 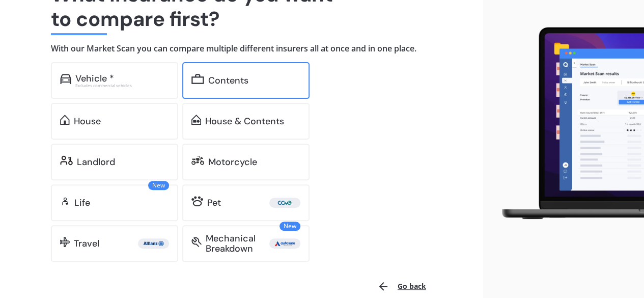 I want to click on div: Mechanical Breakdown, so click(x=237, y=244).